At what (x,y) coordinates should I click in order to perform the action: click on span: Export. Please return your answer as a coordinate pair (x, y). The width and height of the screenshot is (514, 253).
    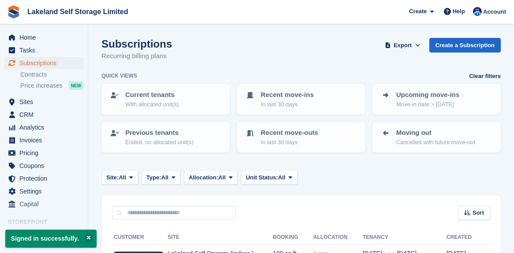
    Looking at the image, I should click on (402, 45).